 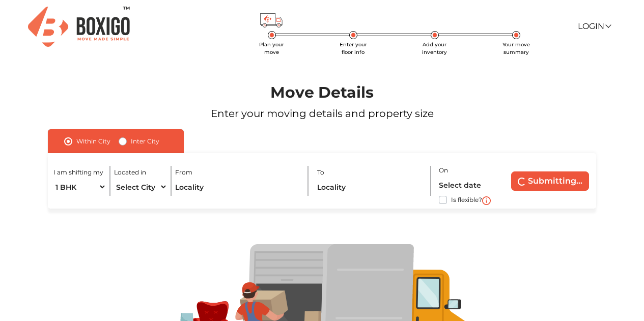 What do you see at coordinates (470, 185) in the screenshot?
I see `input: Select date` at bounding box center [470, 185].